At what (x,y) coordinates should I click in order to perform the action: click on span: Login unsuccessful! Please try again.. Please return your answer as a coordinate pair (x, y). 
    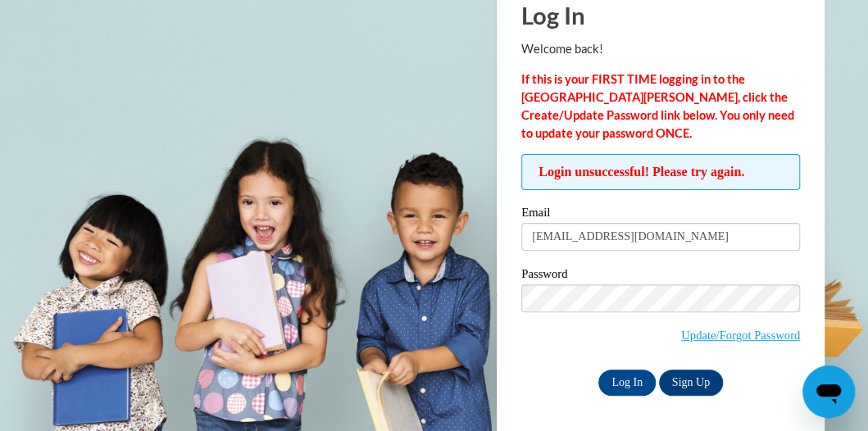
    Looking at the image, I should click on (660, 172).